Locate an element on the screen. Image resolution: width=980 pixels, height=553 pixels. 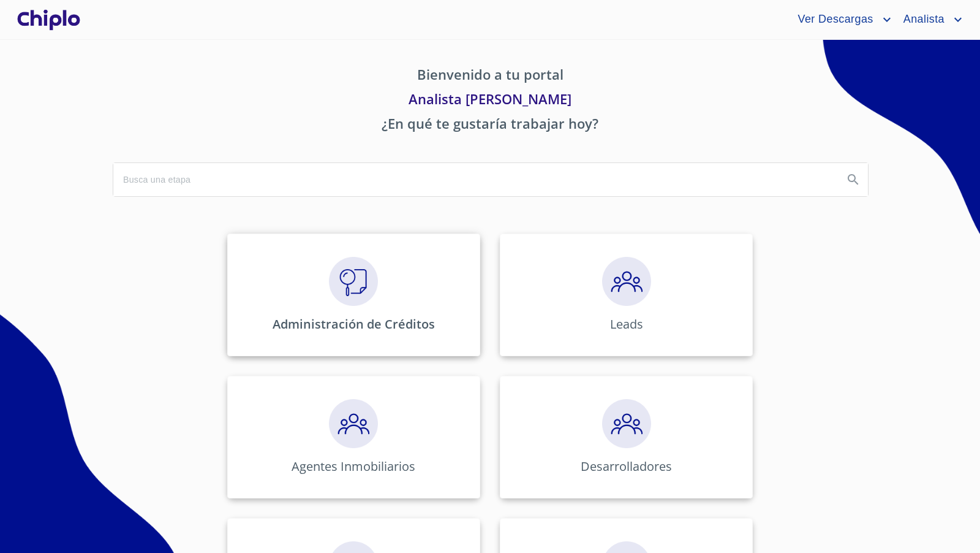
p: Bienvenido a tu portal is located at coordinates (490, 76).